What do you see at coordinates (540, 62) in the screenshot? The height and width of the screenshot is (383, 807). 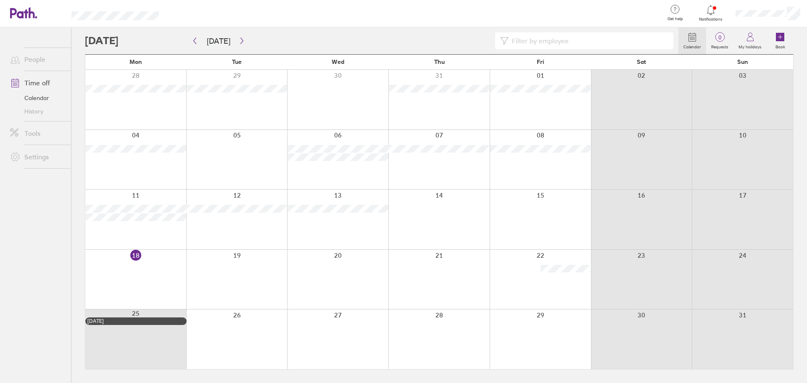 I see `span: Fri` at bounding box center [540, 62].